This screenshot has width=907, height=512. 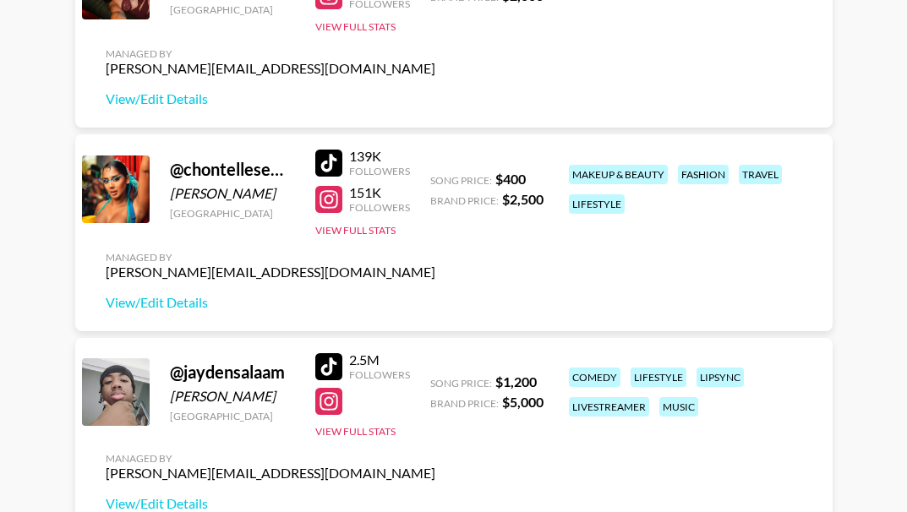 What do you see at coordinates (760, 174) in the screenshot?
I see `div: travel` at bounding box center [760, 174].